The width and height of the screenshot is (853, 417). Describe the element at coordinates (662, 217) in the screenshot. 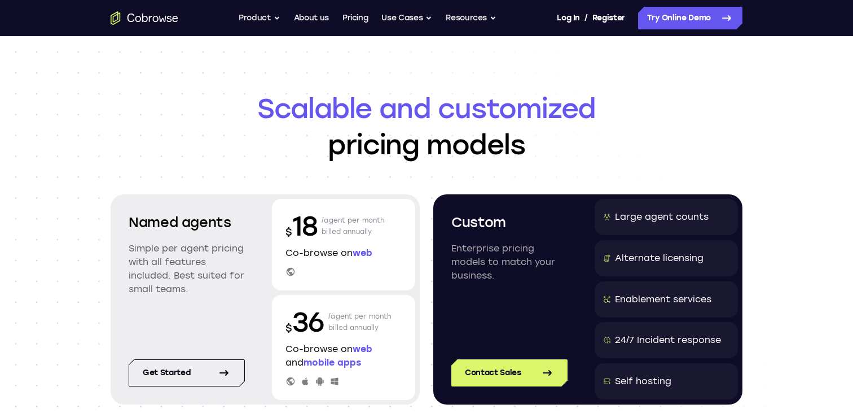

I see `div: Large agent counts` at that location.